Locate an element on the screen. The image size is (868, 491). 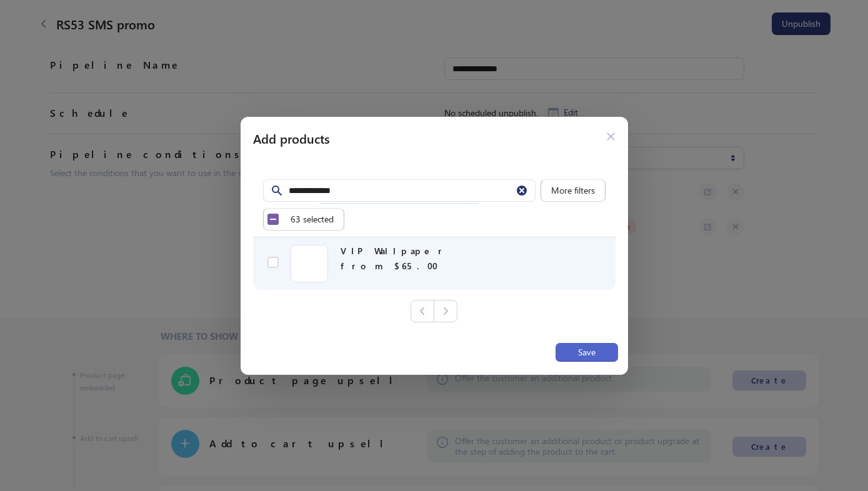
span: 63 selected is located at coordinates (312, 220).